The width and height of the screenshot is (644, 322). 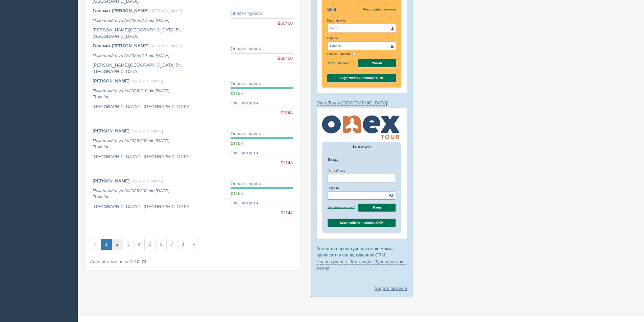 What do you see at coordinates (391, 288) in the screenshot?
I see `a: Задати питання` at bounding box center [391, 288].